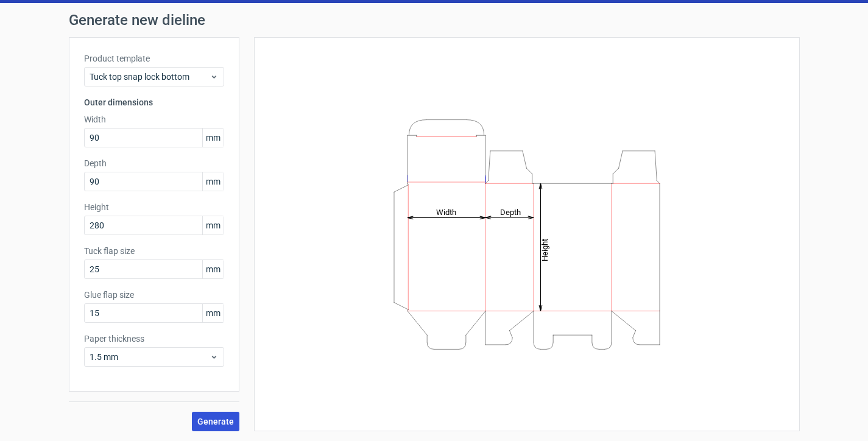 The width and height of the screenshot is (868, 441). I want to click on label: Glue flap size, so click(155, 295).